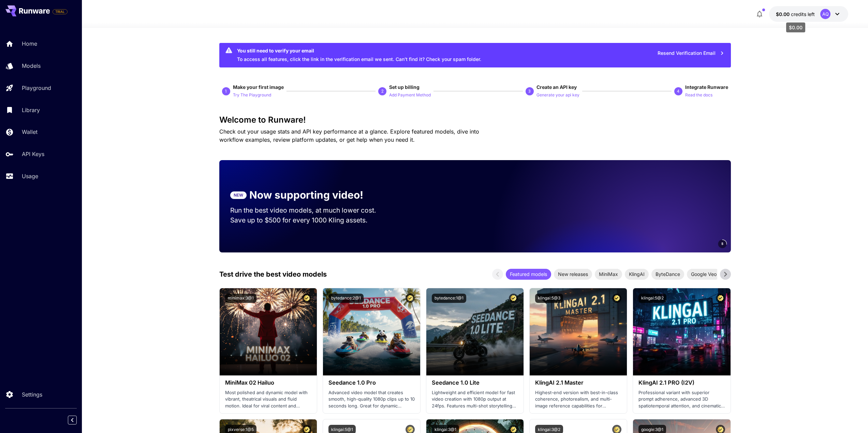 The width and height of the screenshot is (868, 433). Describe the element at coordinates (306, 195) in the screenshot. I see `p: Now supporting video!` at that location.